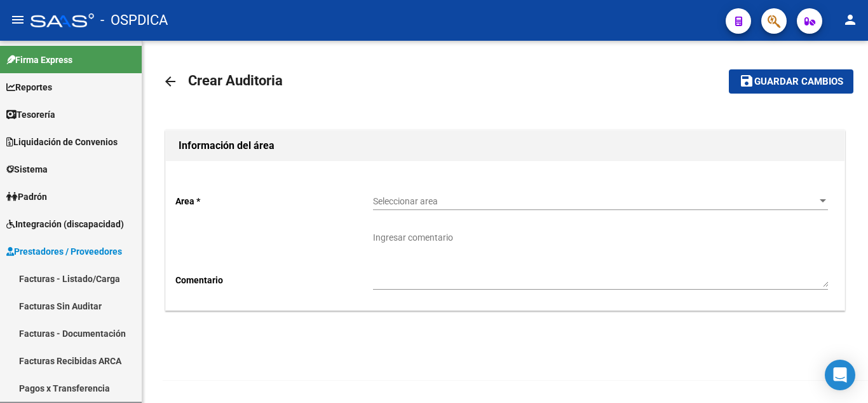  What do you see at coordinates (595, 201) in the screenshot?
I see `span: Seleccionar area` at bounding box center [595, 201].